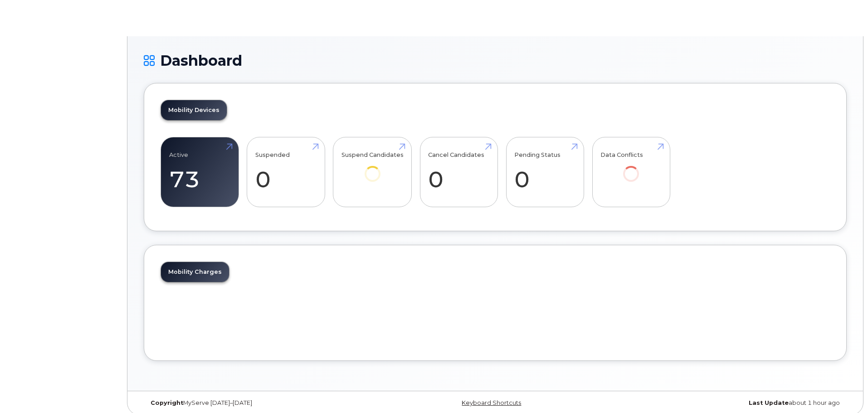  What do you see at coordinates (286, 172) in the screenshot?
I see `a: Suspended 0` at bounding box center [286, 172].